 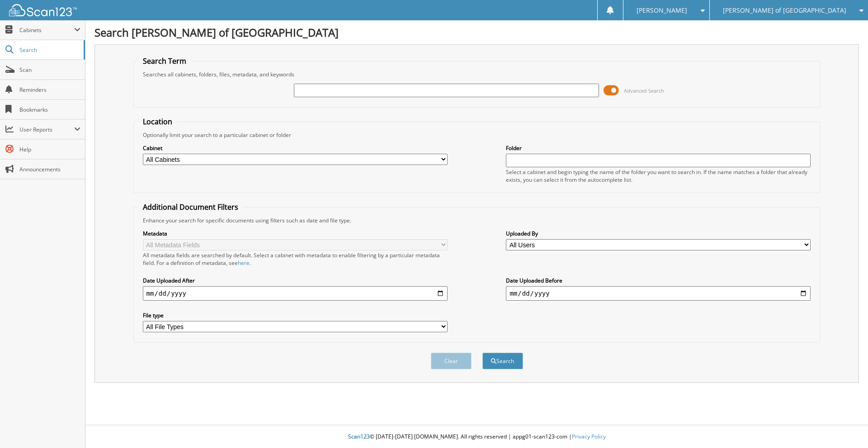 I want to click on a: Privacy Policy, so click(x=589, y=436).